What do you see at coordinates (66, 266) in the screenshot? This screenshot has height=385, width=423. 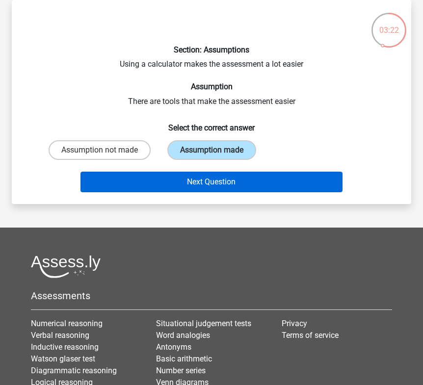 I see `img: Assessly logo` at bounding box center [66, 266].